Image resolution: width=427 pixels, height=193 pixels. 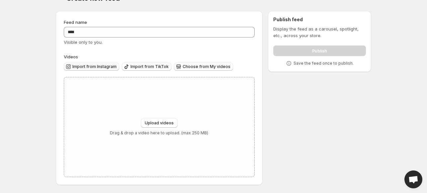 What do you see at coordinates (320, 32) in the screenshot?
I see `p: Display the feed as a carousel, spotlight, etc., across your store.` at bounding box center [320, 32].